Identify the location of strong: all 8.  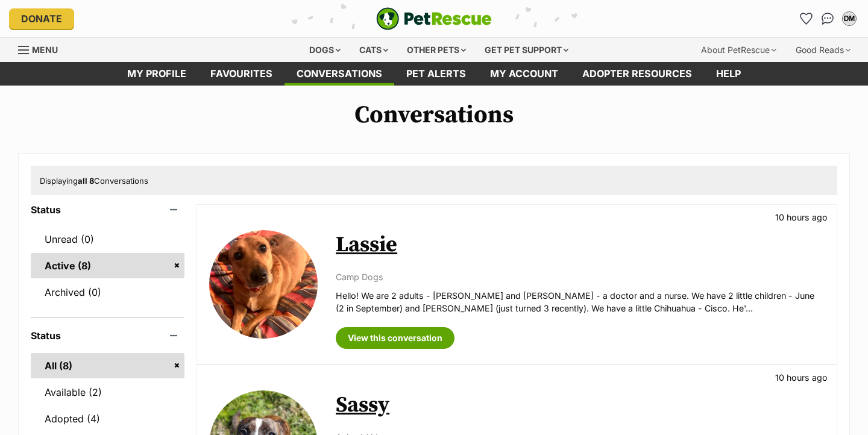
(86, 181).